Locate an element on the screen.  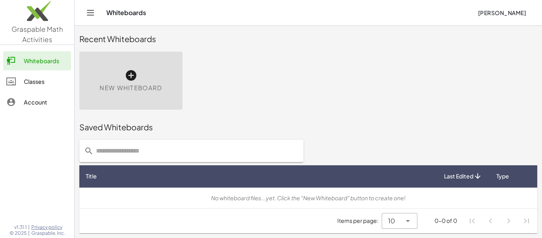
div: Saved Whiteboards is located at coordinates (308, 127).